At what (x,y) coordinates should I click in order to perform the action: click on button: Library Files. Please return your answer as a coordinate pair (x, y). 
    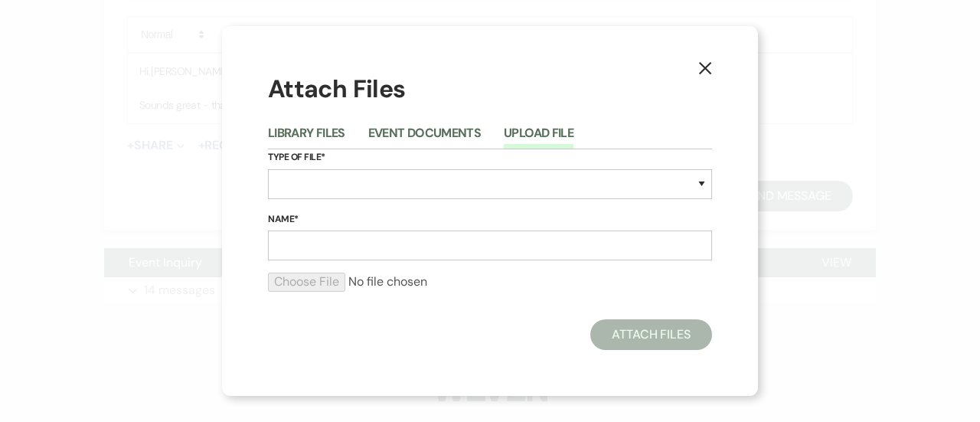
    Looking at the image, I should click on (307, 138).